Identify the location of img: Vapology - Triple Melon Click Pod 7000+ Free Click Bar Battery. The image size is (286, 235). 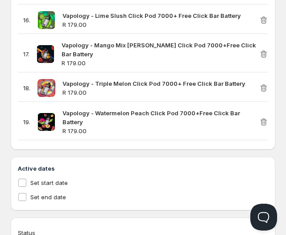
(46, 88).